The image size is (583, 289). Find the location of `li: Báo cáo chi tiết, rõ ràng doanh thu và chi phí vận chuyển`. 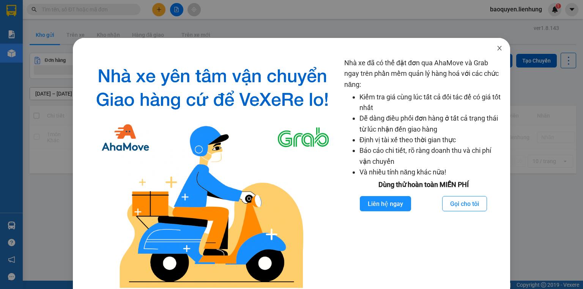

li: Báo cáo chi tiết, rõ ràng doanh thu và chi phí vận chuyển is located at coordinates (431, 156).